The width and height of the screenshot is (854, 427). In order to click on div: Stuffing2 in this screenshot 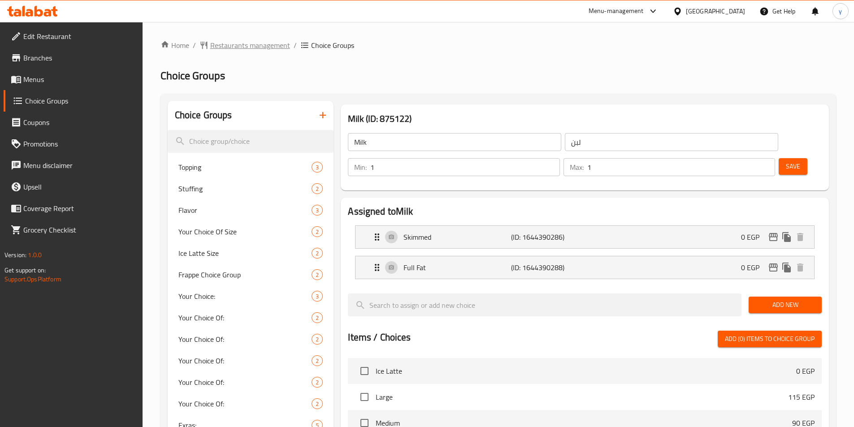, I will do `click(251, 189)`.